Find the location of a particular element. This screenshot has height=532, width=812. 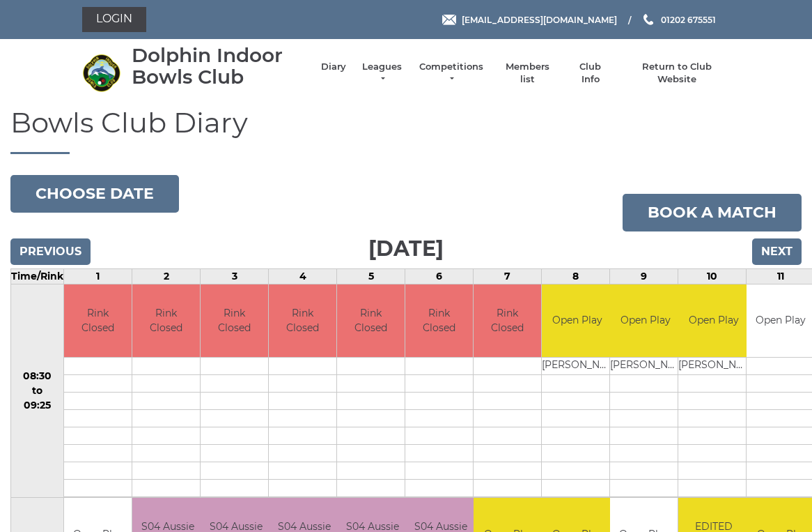

td: 4 is located at coordinates (303, 276).